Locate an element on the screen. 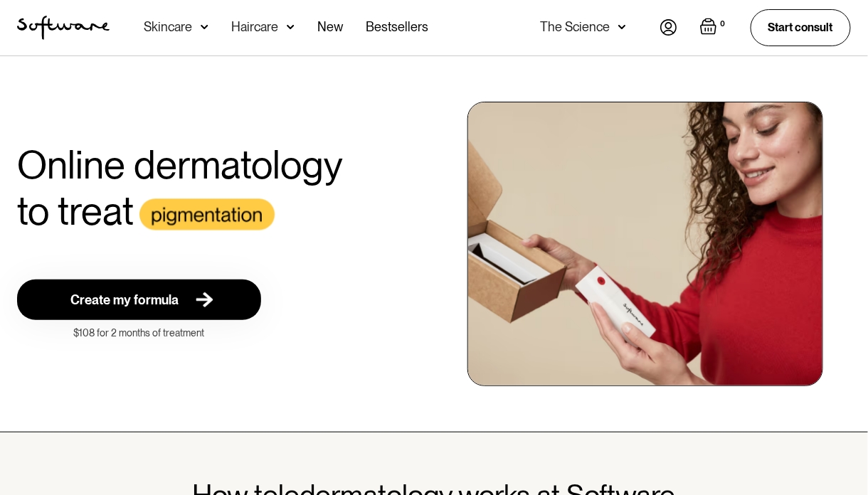 The height and width of the screenshot is (495, 868). div: $108 for 2 months of treatment is located at coordinates (139, 333).